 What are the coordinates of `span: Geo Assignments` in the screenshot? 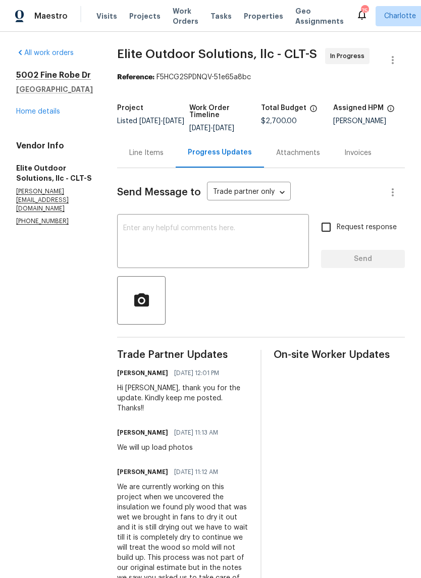 It's located at (319, 16).